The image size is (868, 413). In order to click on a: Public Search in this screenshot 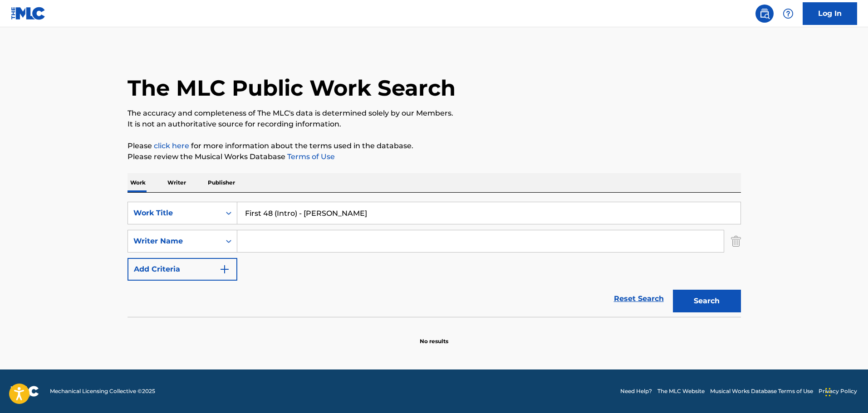, I will do `click(764, 14)`.